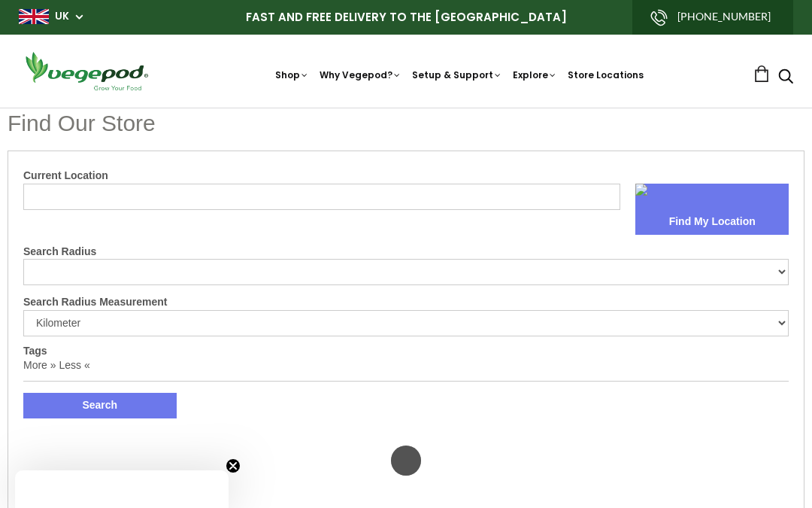  What do you see at coordinates (74, 365) in the screenshot?
I see `a: Less «` at bounding box center [74, 365].